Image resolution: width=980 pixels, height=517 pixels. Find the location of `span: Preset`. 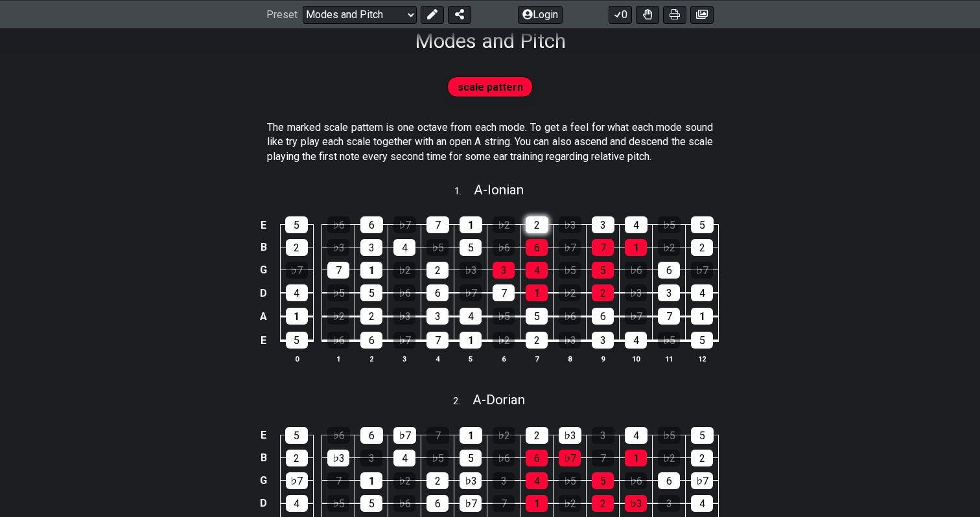

span: Preset is located at coordinates (282, 14).